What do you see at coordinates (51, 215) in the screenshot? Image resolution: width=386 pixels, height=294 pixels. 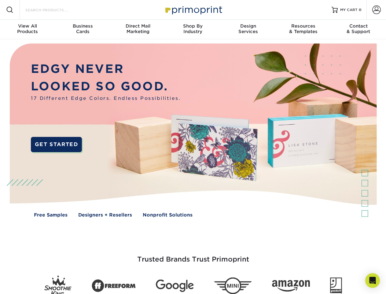 I see `a: Free Samples` at bounding box center [51, 215].